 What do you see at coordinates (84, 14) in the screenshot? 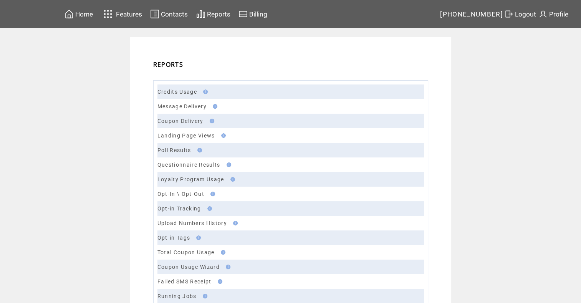
I see `span: Home` at bounding box center [84, 14].